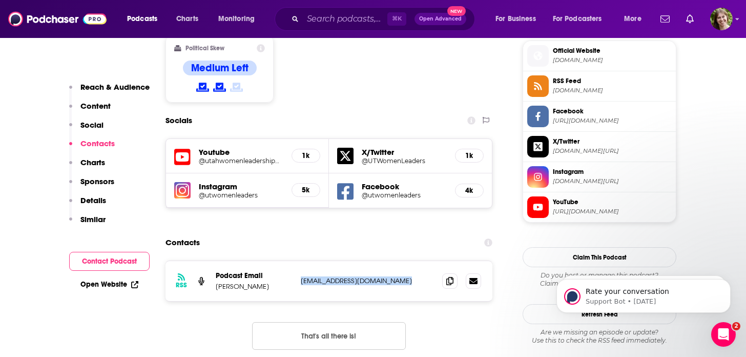  What do you see at coordinates (93, 162) in the screenshot?
I see `p: Charts` at bounding box center [93, 162].